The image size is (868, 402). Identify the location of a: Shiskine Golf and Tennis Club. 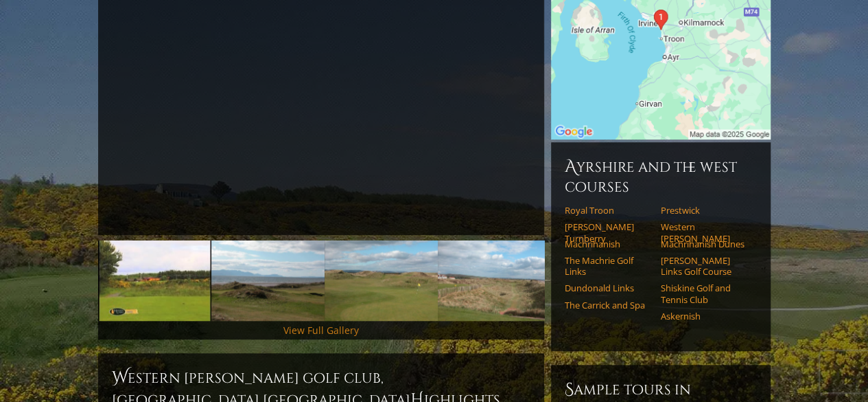
(704, 293).